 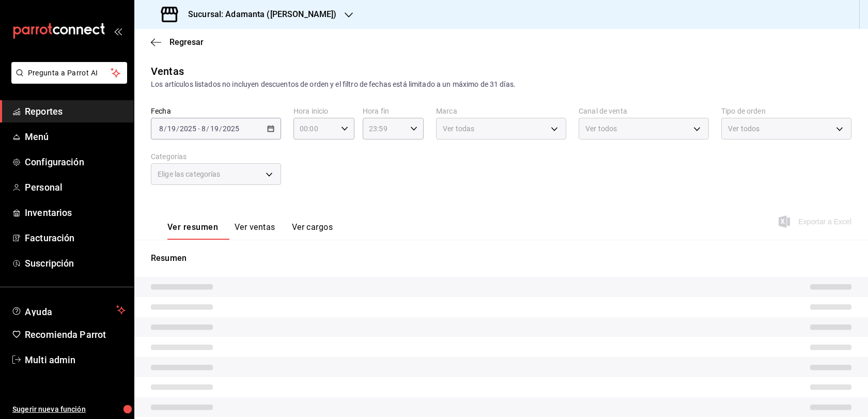 I want to click on button: Ver ventas, so click(x=255, y=231).